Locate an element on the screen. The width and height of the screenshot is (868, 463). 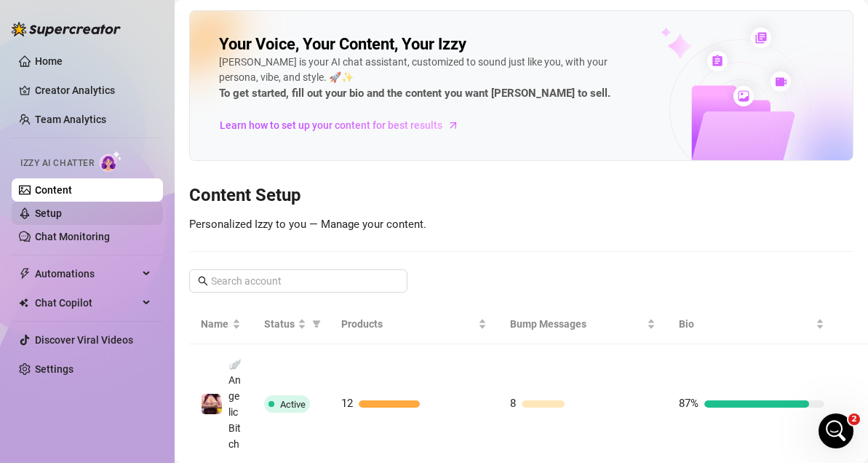
span: Chat Copilot is located at coordinates (87, 303).